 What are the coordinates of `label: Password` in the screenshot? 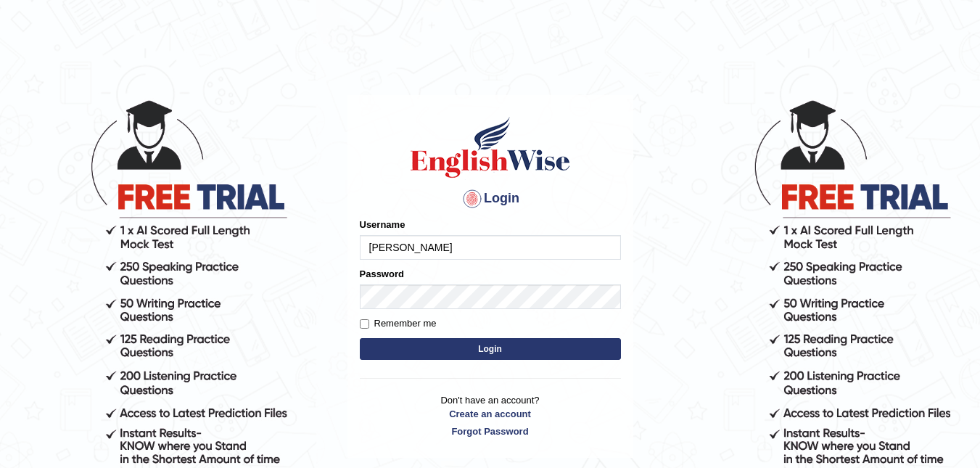 It's located at (382, 273).